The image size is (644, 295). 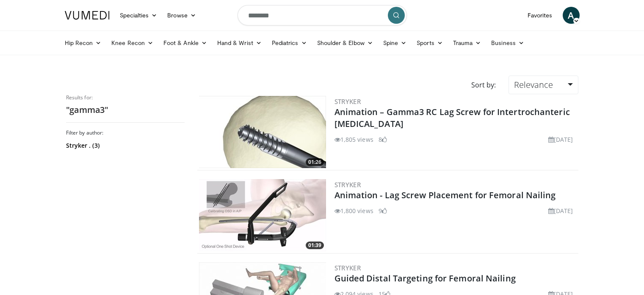 What do you see at coordinates (182, 15) in the screenshot?
I see `a: Browse` at bounding box center [182, 15].